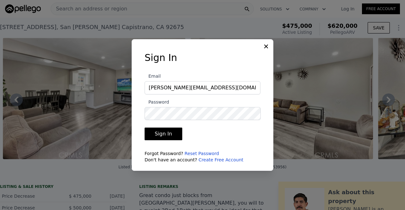 The width and height of the screenshot is (405, 210). What do you see at coordinates (152, 76) in the screenshot?
I see `span: Email` at bounding box center [152, 76].